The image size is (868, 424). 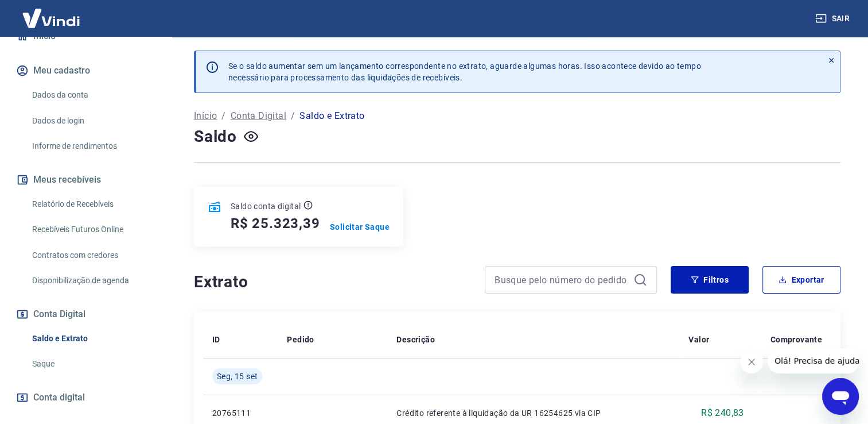 What do you see at coordinates (360, 227) in the screenshot?
I see `p: Solicitar Saque` at bounding box center [360, 227].